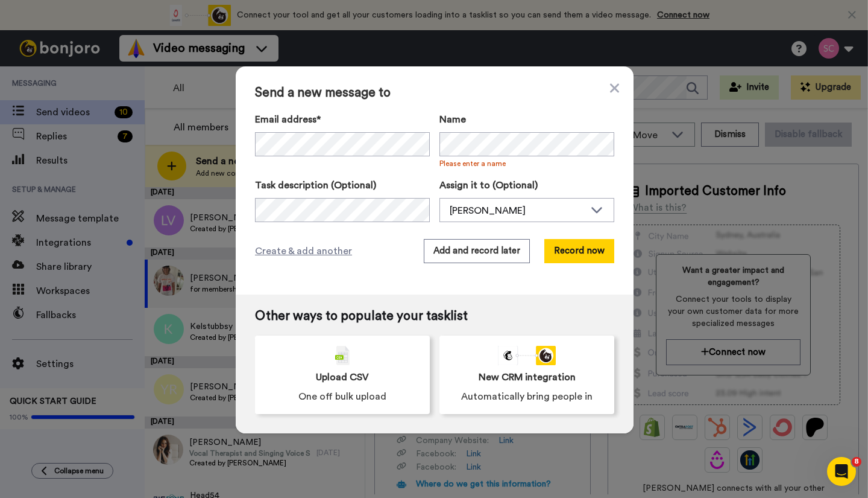 The height and width of the screenshot is (498, 868). Describe the element at coordinates (434, 93) in the screenshot. I see `span: Send a new message to` at that location.